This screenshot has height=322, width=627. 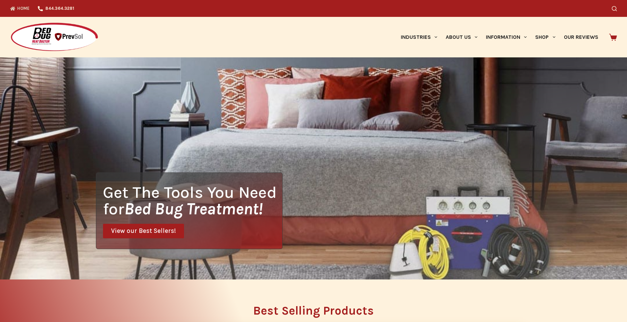 What do you see at coordinates (143, 231) in the screenshot?
I see `a: View our Best Sellers!` at bounding box center [143, 231].